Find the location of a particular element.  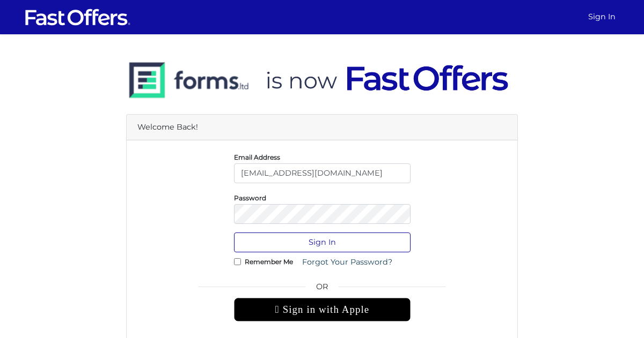

label: Remember Me is located at coordinates (269, 262).